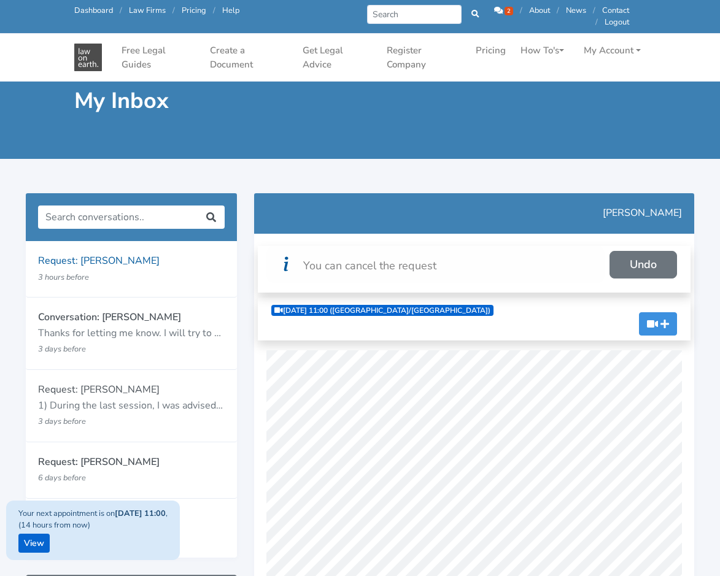 The height and width of the screenshot is (576, 720). Describe the element at coordinates (213, 101) in the screenshot. I see `h1: My Inbox` at that location.